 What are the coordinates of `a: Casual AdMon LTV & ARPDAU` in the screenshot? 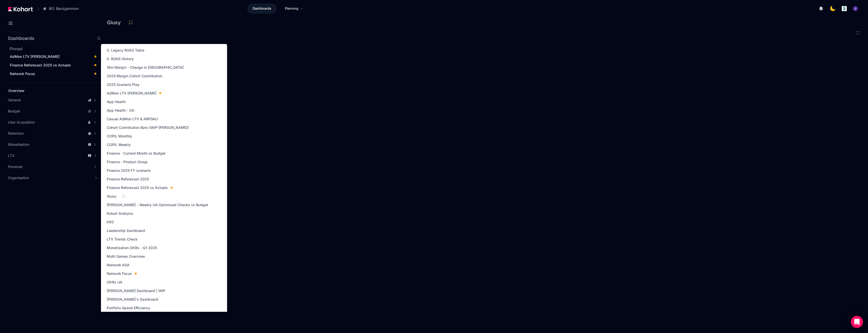 It's located at (132, 119).